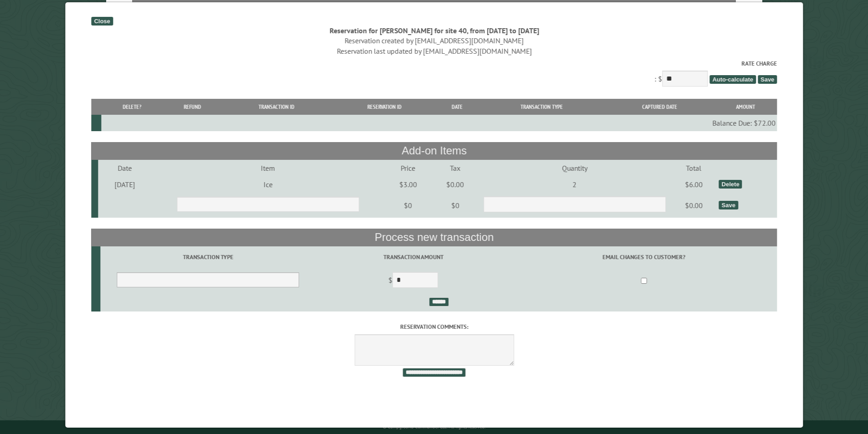  What do you see at coordinates (208, 257) in the screenshot?
I see `label: Transaction Type` at bounding box center [208, 257].